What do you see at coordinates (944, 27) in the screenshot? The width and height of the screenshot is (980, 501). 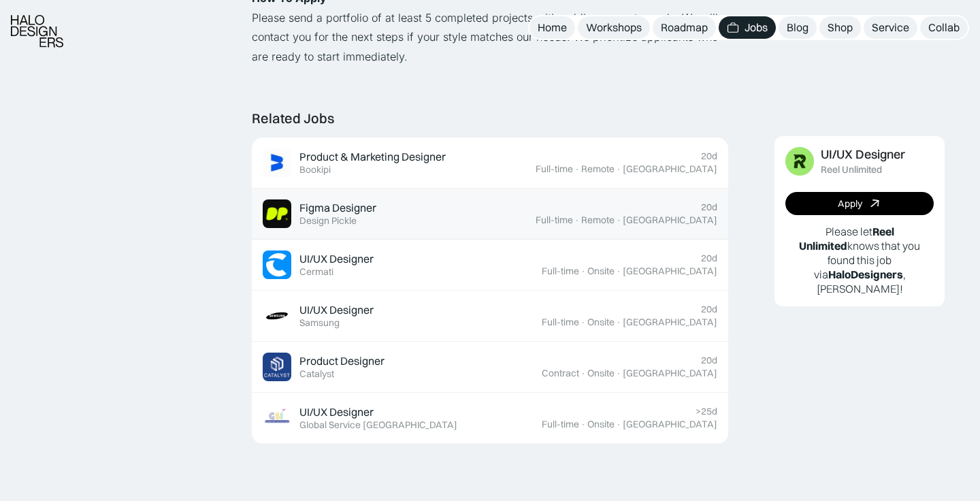 I see `a: Collab` at bounding box center [944, 27].